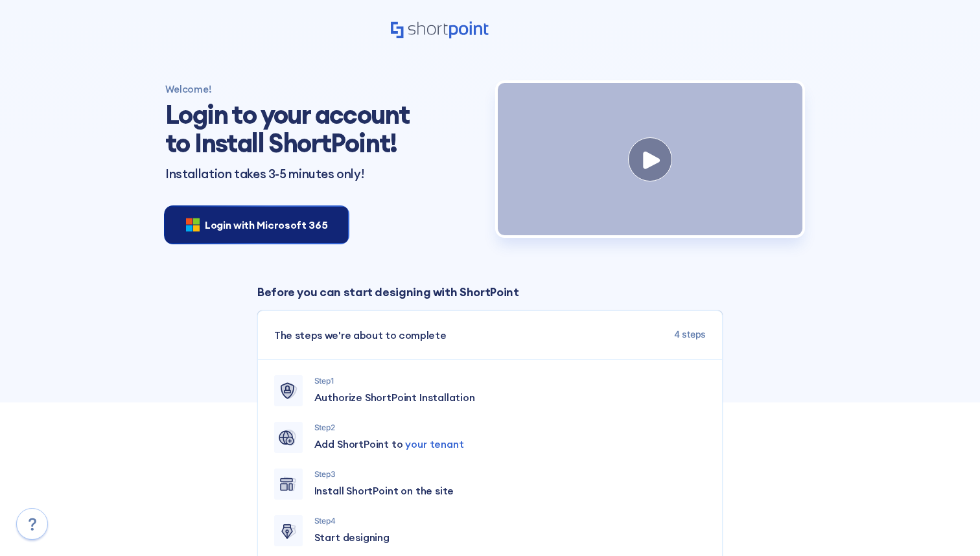 Image resolution: width=980 pixels, height=556 pixels. What do you see at coordinates (510, 428) in the screenshot?
I see `p: Step 2` at bounding box center [510, 428].